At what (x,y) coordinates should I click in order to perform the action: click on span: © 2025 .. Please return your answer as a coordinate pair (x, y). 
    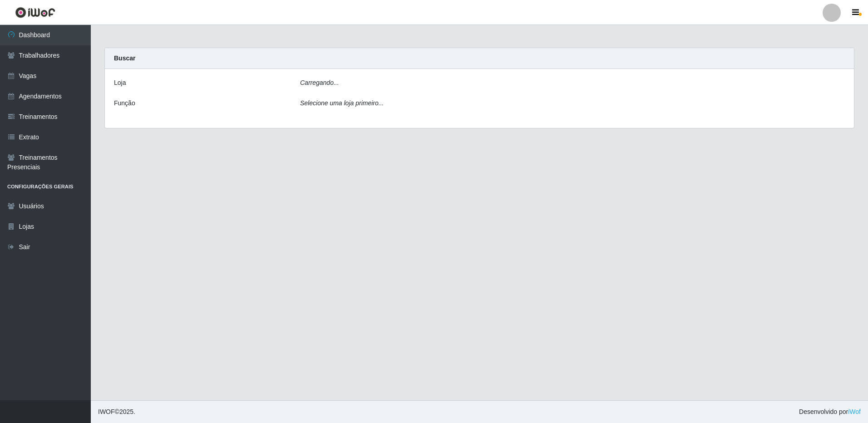
    Looking at the image, I should click on (117, 412).